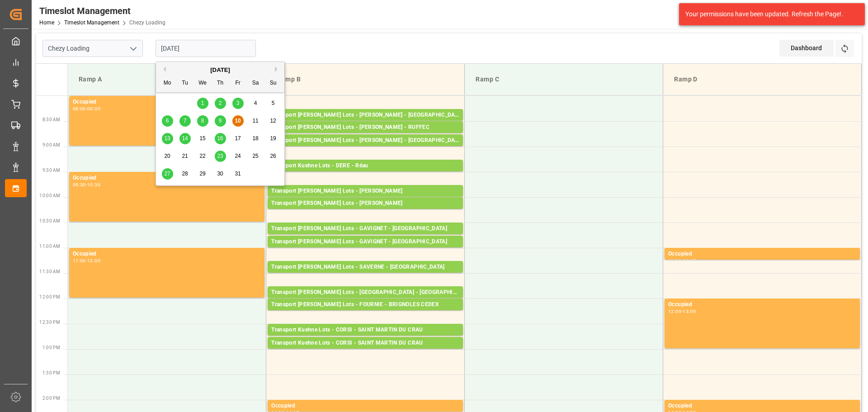 Image resolution: width=868 pixels, height=412 pixels. Describe the element at coordinates (238, 156) in the screenshot. I see `div: Choose Friday, October 24th, 2025` at that location.